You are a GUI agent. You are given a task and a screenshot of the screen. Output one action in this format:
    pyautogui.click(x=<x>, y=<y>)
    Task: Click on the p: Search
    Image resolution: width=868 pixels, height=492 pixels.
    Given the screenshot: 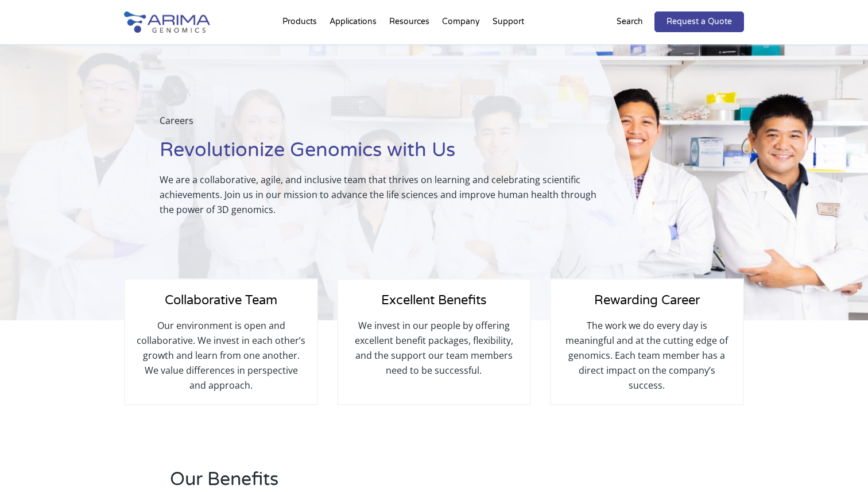 What is the action you would take?
    pyautogui.click(x=630, y=22)
    